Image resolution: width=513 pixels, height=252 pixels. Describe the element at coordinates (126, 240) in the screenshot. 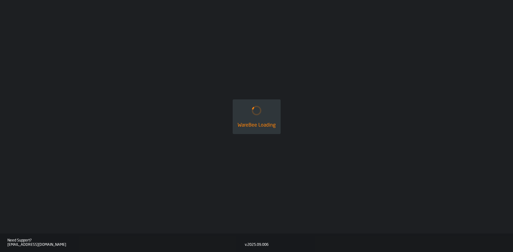

I see `div: Need Support?` at that location.